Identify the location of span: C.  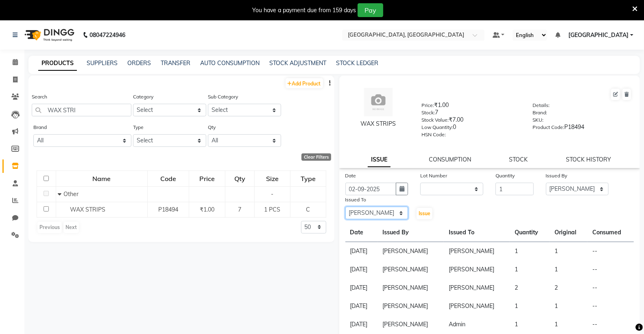
(308, 210).